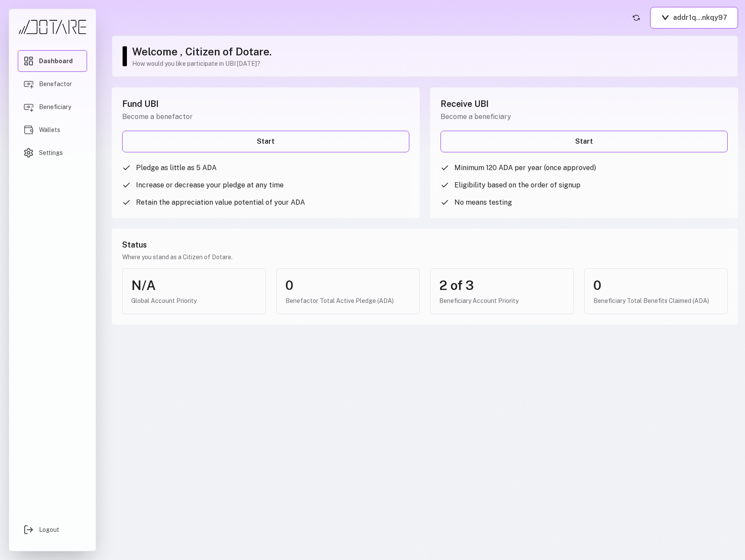 The width and height of the screenshot is (745, 560). Describe the element at coordinates (28, 84) in the screenshot. I see `img: Benefactor` at that location.